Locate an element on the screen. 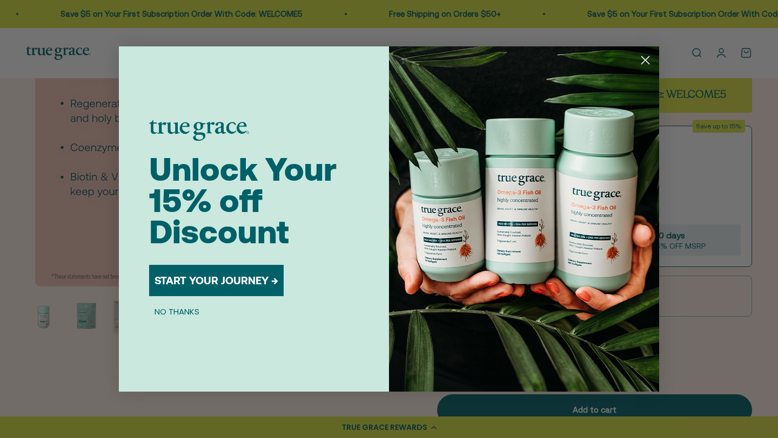  span: Unlock Your 15% off Discount is located at coordinates (242, 200).